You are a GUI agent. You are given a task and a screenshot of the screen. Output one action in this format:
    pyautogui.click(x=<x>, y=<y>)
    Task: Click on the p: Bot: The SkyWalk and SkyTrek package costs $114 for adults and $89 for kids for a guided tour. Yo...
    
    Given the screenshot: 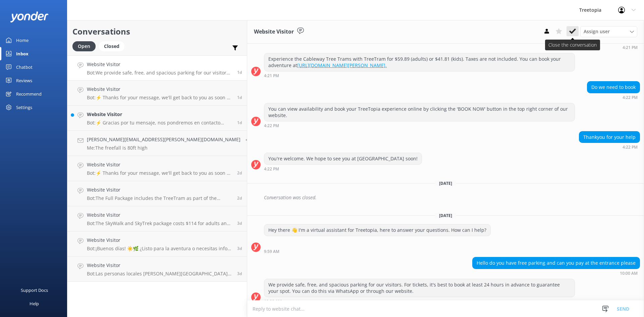 What is the action you would take?
    pyautogui.click(x=160, y=224)
    